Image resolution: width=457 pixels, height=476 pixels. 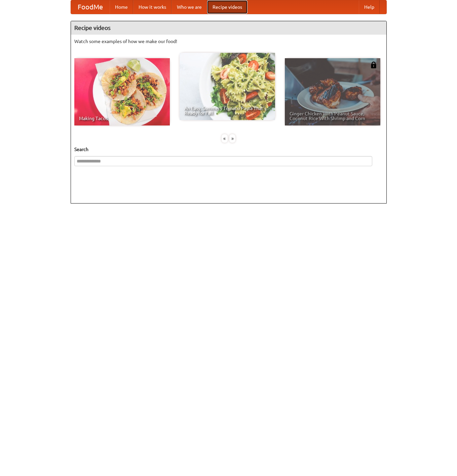 I want to click on a: Help, so click(x=369, y=7).